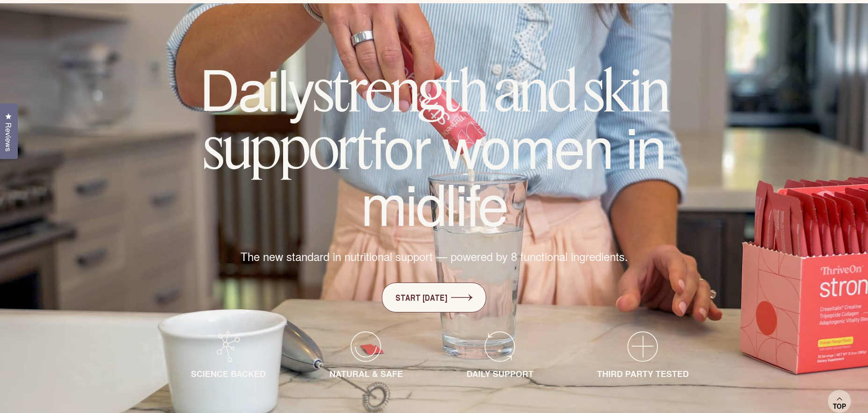 Image resolution: width=868 pixels, height=413 pixels. Describe the element at coordinates (643, 374) in the screenshot. I see `span: THIRD PARTY TESTED` at that location.